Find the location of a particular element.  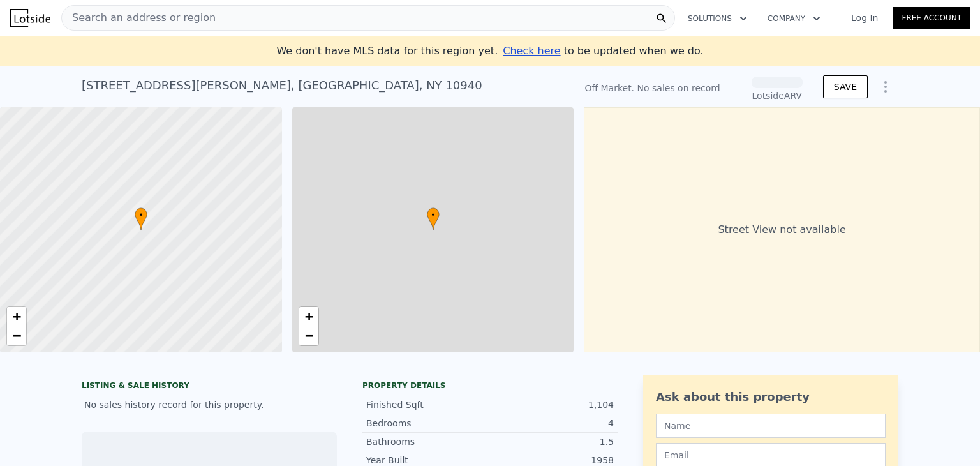

div: LISTING & SALE HISTORY is located at coordinates (209, 387).